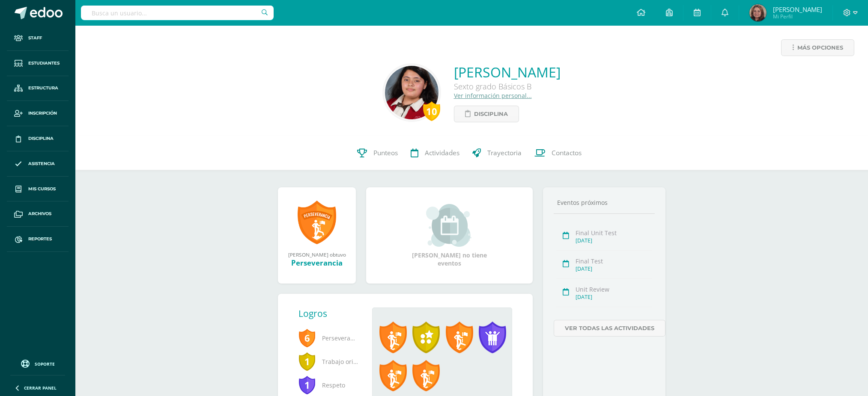 The height and width of the screenshot is (396, 868). Describe the element at coordinates (442, 153) in the screenshot. I see `span: Actividades` at that location.